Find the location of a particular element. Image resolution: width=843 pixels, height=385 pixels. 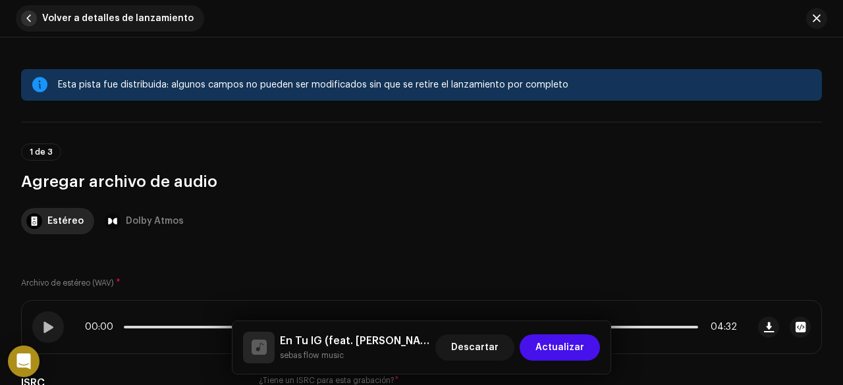

h5: En Tu IG (feat. Jhon Jiménez) is located at coordinates (355, 341).